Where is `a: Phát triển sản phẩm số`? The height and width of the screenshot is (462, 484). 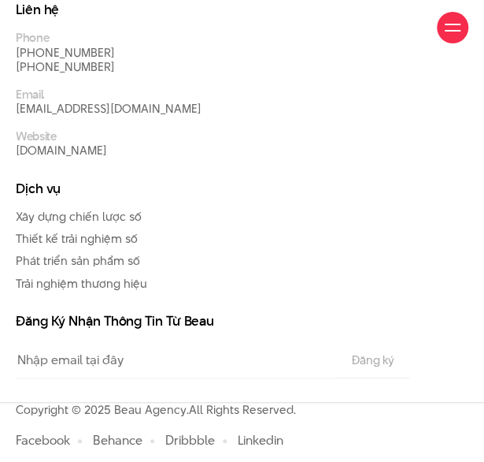 a: Phát triển sản phẩm số is located at coordinates (78, 260).